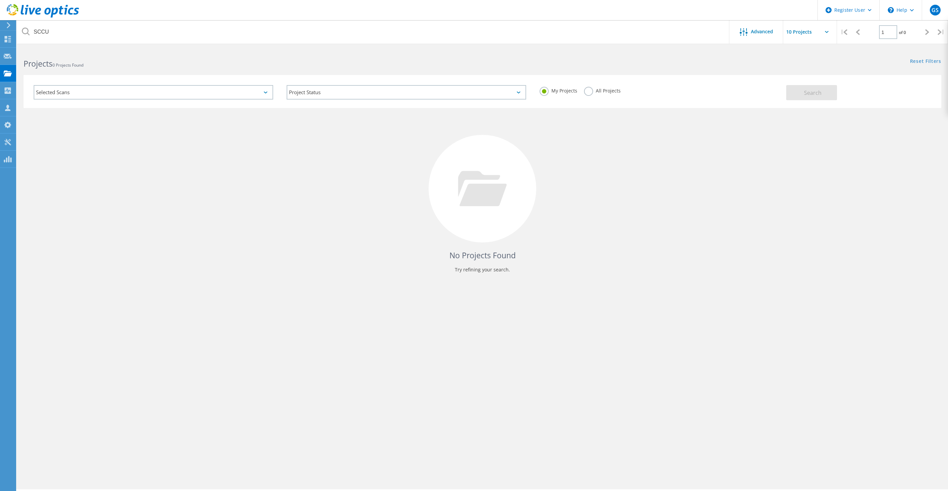 This screenshot has width=948, height=491. What do you see at coordinates (934, 10) in the screenshot?
I see `span: GS` at bounding box center [934, 10].